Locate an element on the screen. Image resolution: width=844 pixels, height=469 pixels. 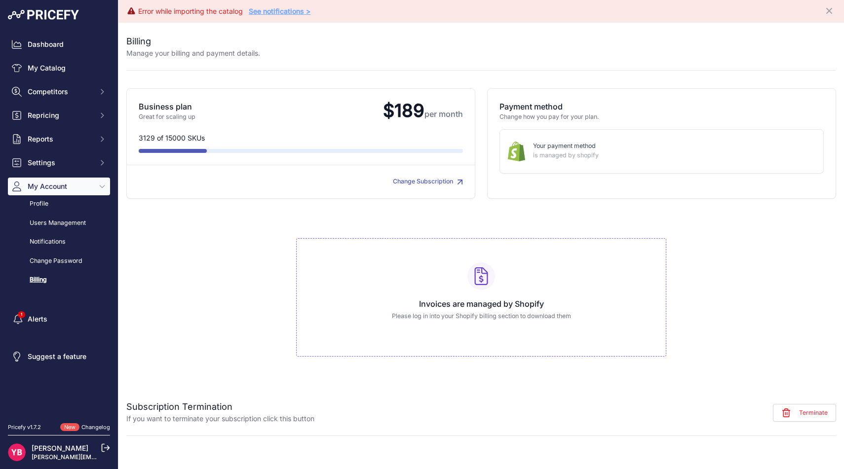
h2: Subscription Termination is located at coordinates (220, 407).